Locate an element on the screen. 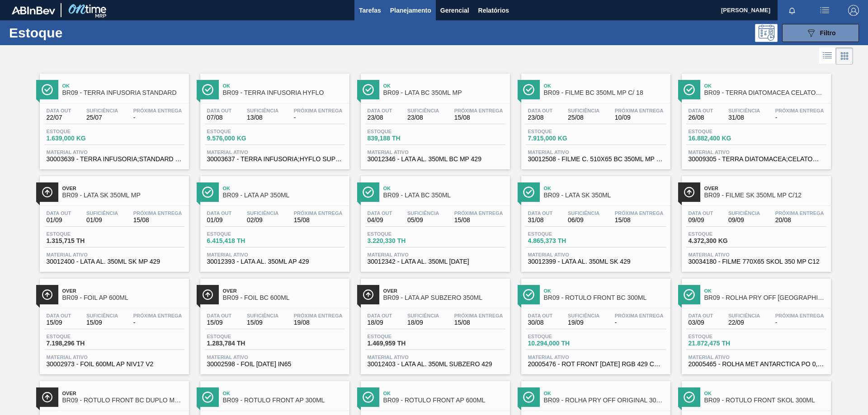 The height and width of the screenshot is (415, 868). span: 30/08 is located at coordinates (540, 323).